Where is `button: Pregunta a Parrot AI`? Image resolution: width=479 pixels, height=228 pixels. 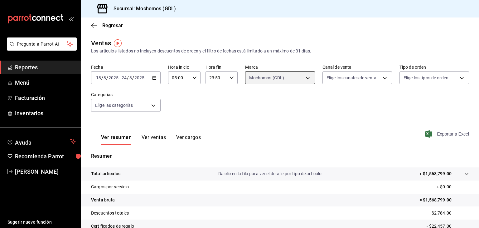
button: Pregunta a Parrot AI is located at coordinates (42, 44).